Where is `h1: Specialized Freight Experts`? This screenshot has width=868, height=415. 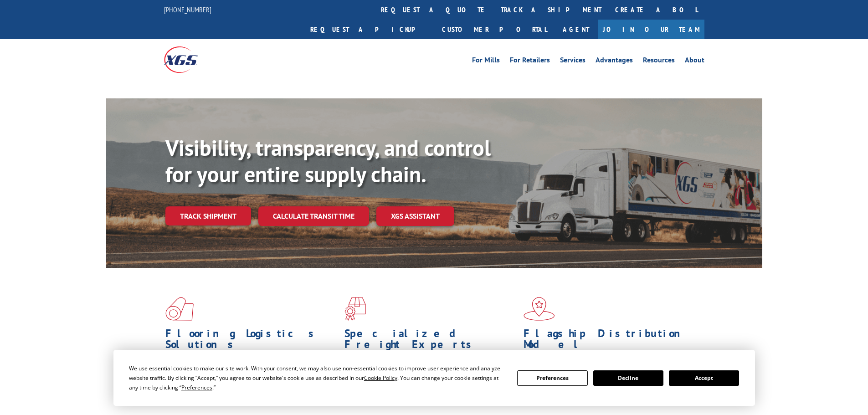 h1: Specialized Freight Experts is located at coordinates (431, 341).